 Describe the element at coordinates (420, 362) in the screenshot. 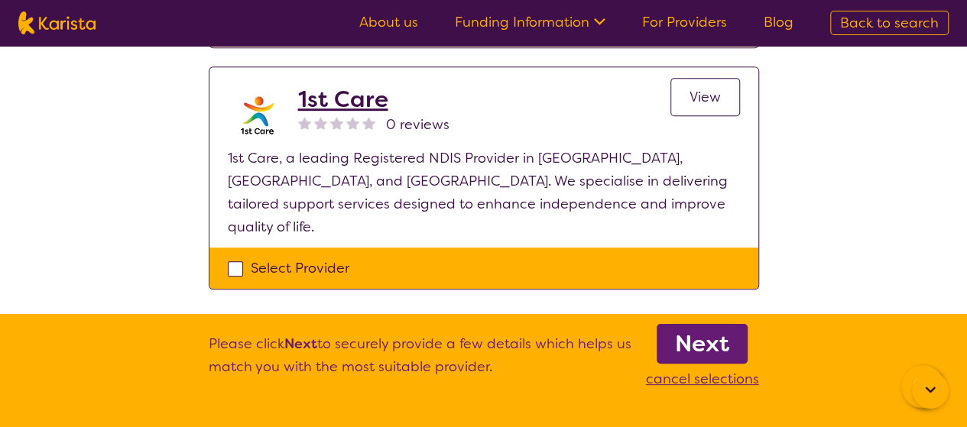

I see `p: Please click to securely provide a few details which helps us match you with the most suitable pr...` at that location.